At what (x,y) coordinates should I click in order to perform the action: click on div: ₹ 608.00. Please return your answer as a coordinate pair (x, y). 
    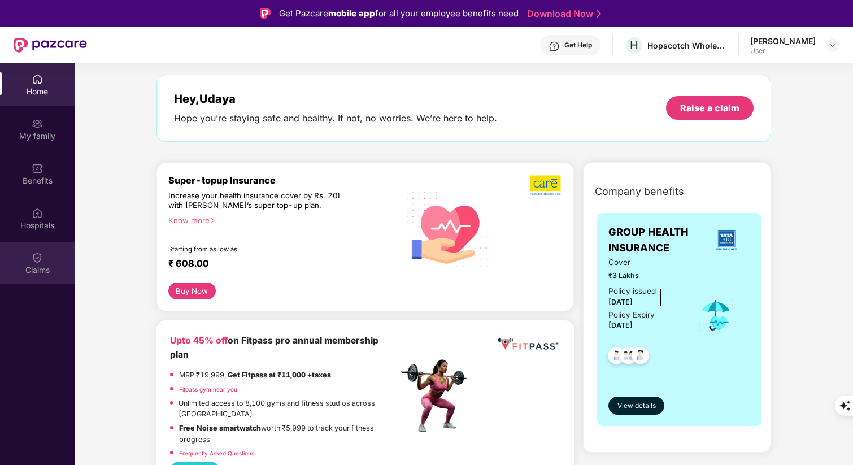
    Looking at the image, I should click on (277, 264).